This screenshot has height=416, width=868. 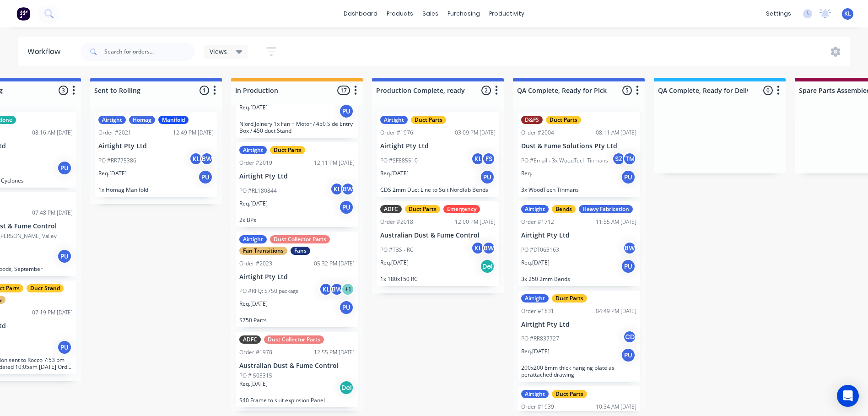 I want to click on div: Order #2018, so click(x=397, y=222).